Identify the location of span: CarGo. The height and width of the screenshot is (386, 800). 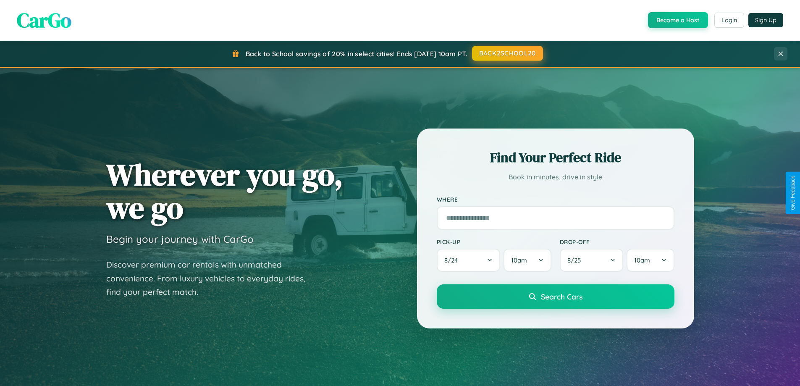
(44, 20).